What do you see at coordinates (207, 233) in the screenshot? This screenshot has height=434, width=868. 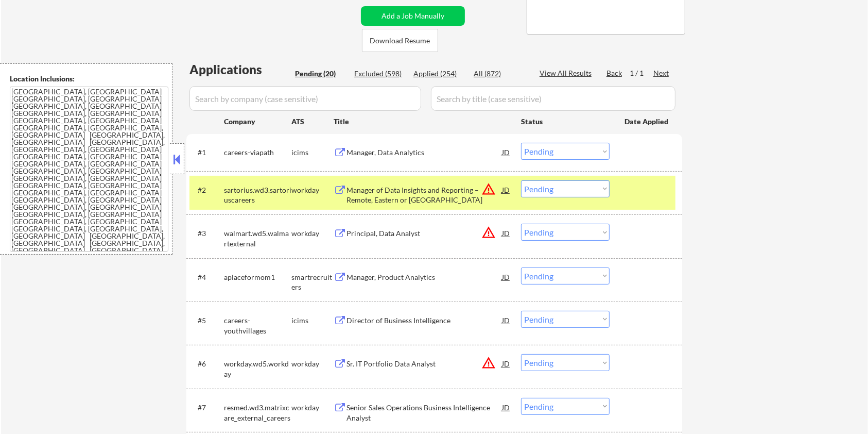 I see `div: #3` at bounding box center [207, 233].